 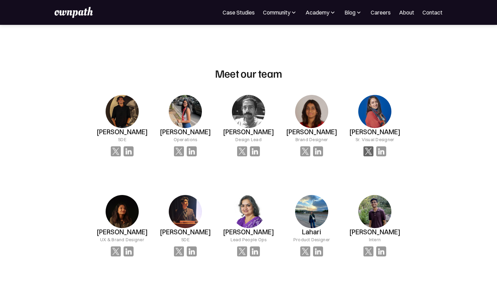 I want to click on a: Careers, so click(x=381, y=12).